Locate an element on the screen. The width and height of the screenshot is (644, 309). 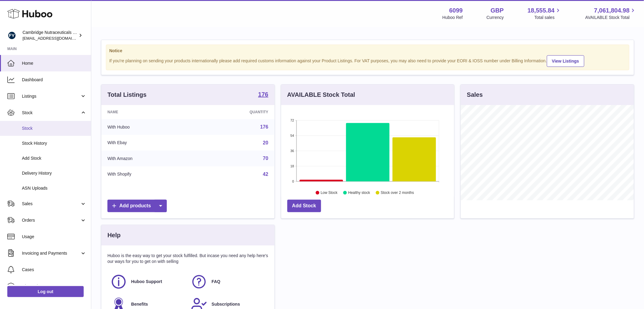
td: With Ebay is located at coordinates (149, 143).